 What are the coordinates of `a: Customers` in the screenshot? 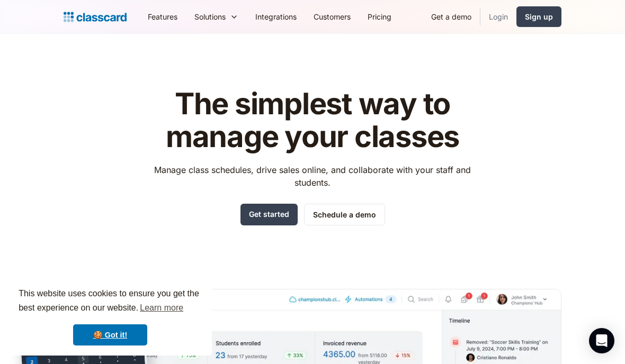 It's located at (332, 17).